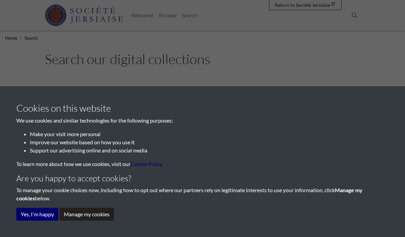 This screenshot has height=237, width=405. Describe the element at coordinates (203, 120) in the screenshot. I see `p: We use cookies and similar technologies for the following purposes:` at that location.